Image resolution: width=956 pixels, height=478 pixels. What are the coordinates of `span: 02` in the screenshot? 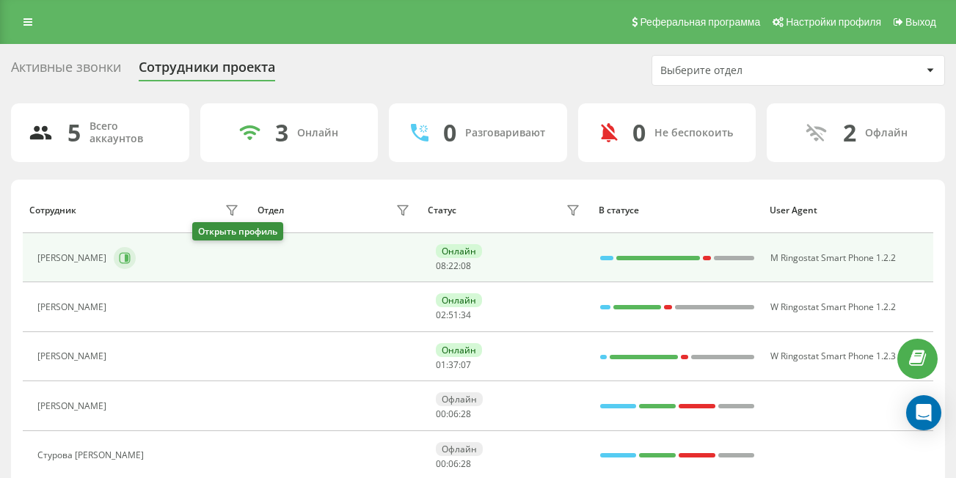 It's located at (441, 315).